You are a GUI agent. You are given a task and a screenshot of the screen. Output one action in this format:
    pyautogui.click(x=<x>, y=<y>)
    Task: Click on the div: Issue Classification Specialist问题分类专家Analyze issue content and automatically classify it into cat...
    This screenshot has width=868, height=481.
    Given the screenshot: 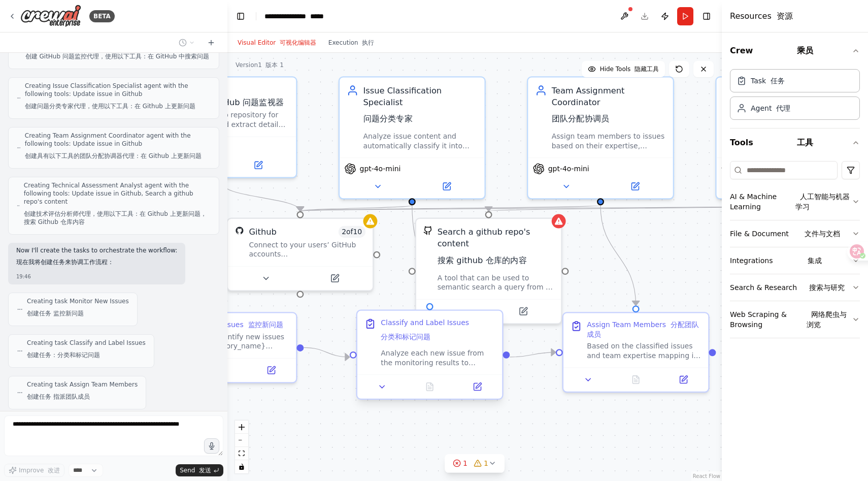 What is the action you would take?
    pyautogui.click(x=412, y=138)
    